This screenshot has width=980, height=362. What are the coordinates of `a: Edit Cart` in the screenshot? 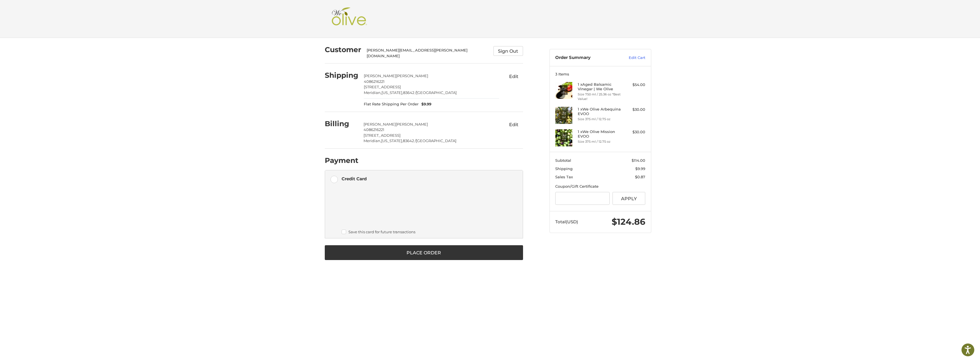 It's located at (631, 58).